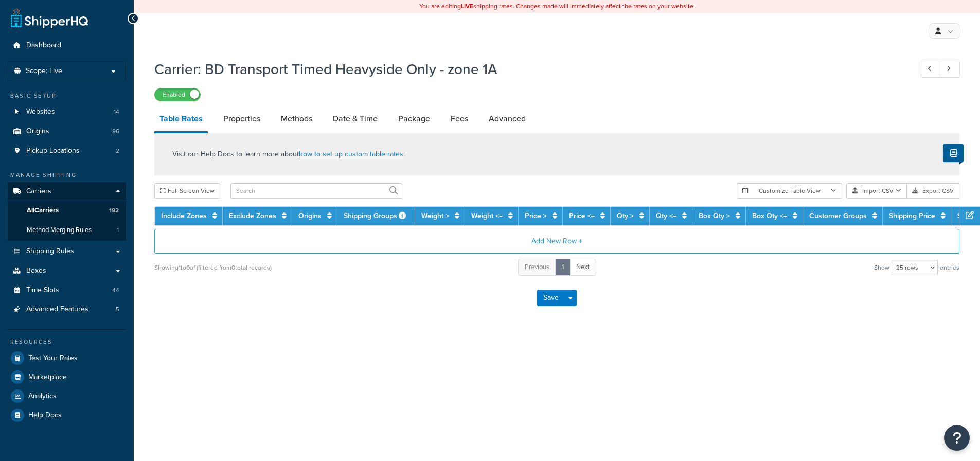 Image resolution: width=980 pixels, height=461 pixels. Describe the element at coordinates (42, 396) in the screenshot. I see `span: Analytics` at that location.